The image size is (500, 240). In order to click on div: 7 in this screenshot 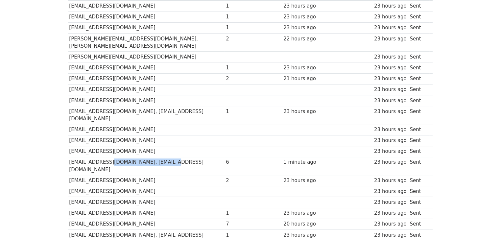, I will do `click(239, 224)`.